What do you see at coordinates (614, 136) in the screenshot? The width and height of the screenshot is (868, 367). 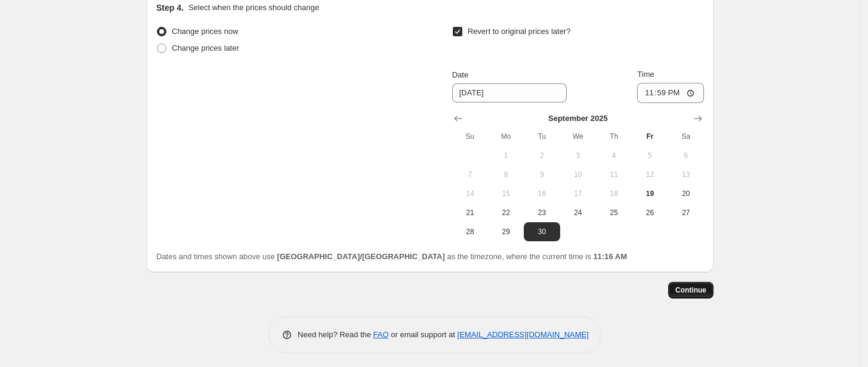 I see `span: Th` at bounding box center [614, 136].